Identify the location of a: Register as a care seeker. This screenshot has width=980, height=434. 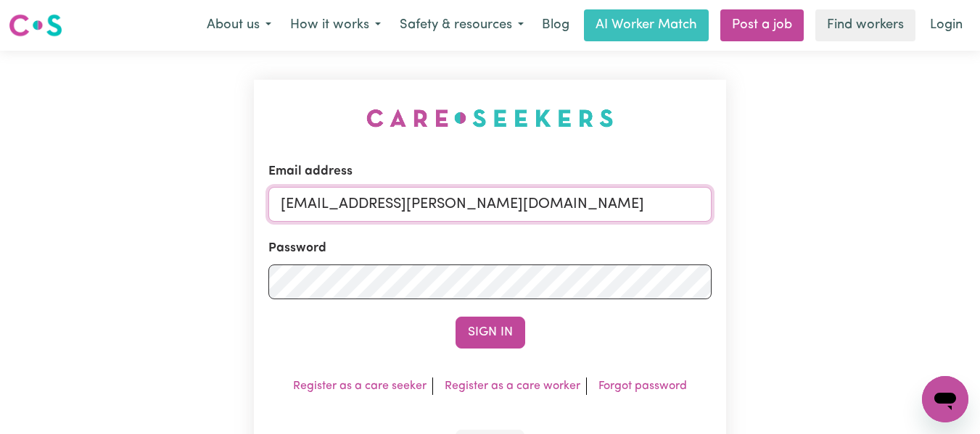
(359, 386).